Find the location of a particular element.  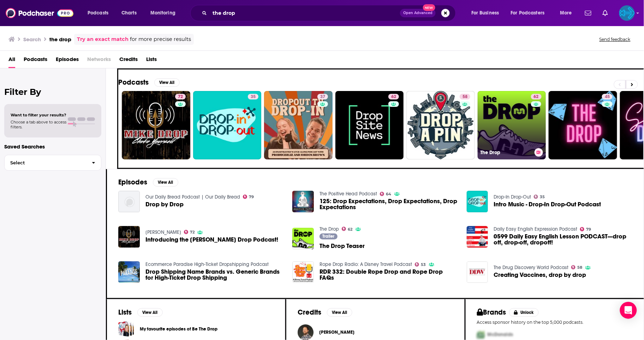

span: Trailer is located at coordinates (329, 236).